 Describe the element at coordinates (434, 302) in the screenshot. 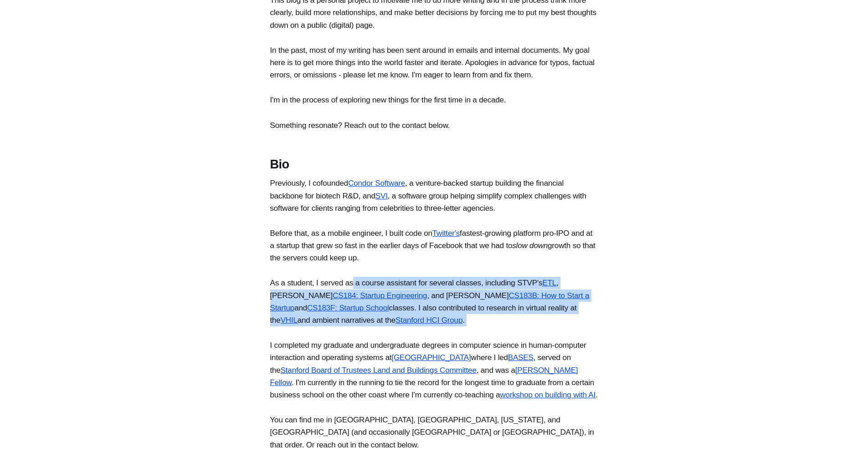

I see `p: As a student, I served as a course assistant for several classes, including STVP's , [PERSON_NAME...` at that location.